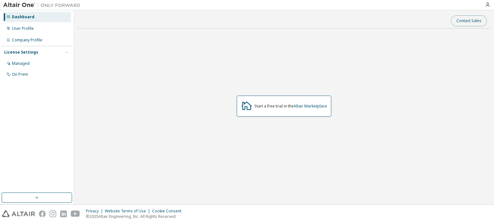  What do you see at coordinates (310, 106) in the screenshot?
I see `a: Altair Marketplace` at bounding box center [310, 106].